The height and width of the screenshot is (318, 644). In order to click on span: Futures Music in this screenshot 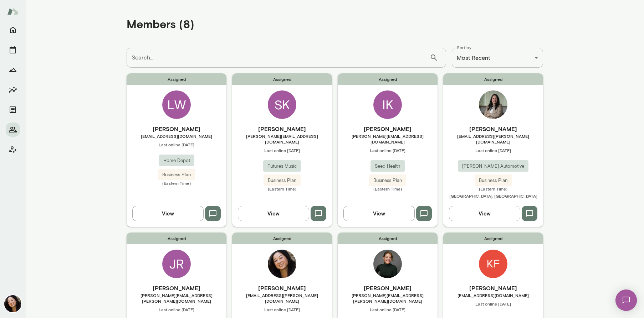, I will do `click(282, 166)`.